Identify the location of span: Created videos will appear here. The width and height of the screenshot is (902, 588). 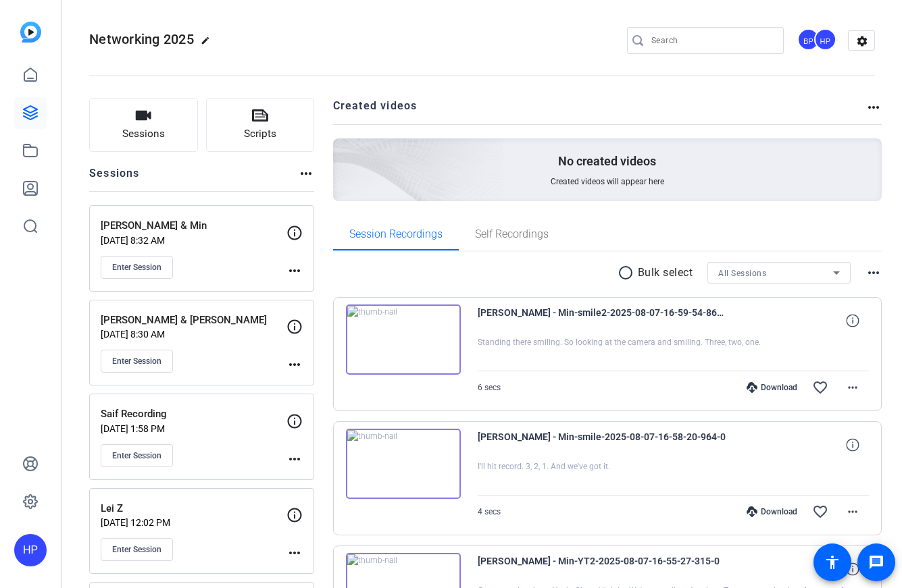
(608, 182).